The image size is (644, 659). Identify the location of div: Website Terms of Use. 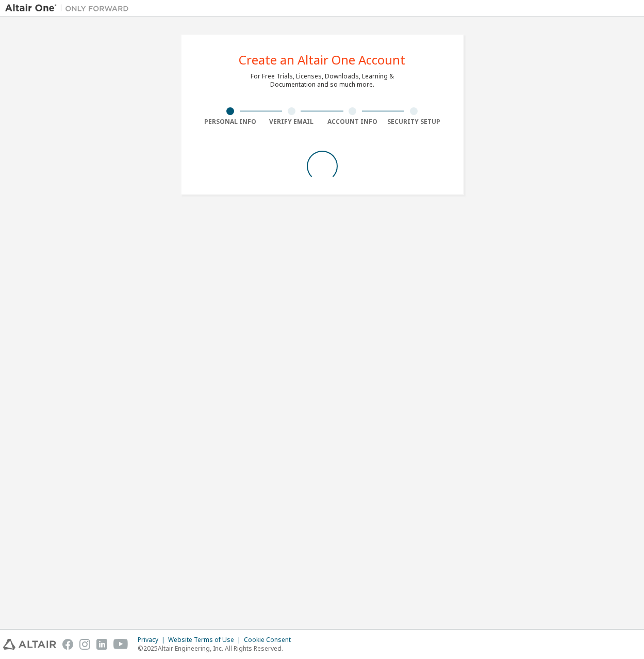
(206, 640).